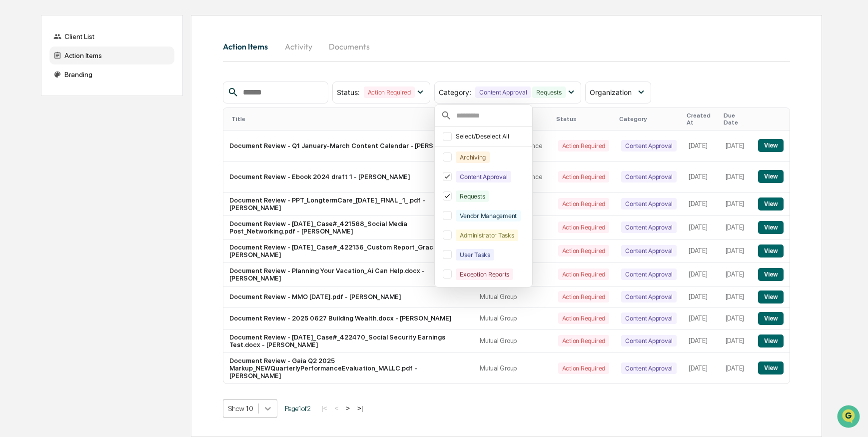 This screenshot has height=437, width=868. What do you see at coordinates (611, 92) in the screenshot?
I see `span: Organization` at bounding box center [611, 92].